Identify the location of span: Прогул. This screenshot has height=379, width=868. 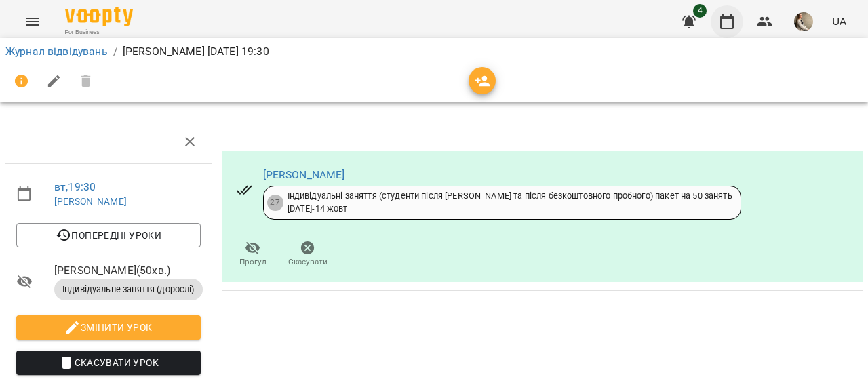
(253, 262).